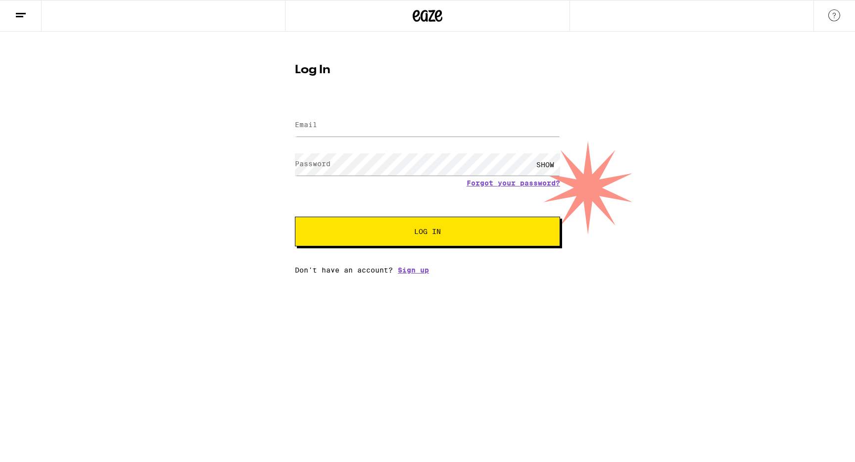  I want to click on a: Forgot your password?, so click(513, 183).